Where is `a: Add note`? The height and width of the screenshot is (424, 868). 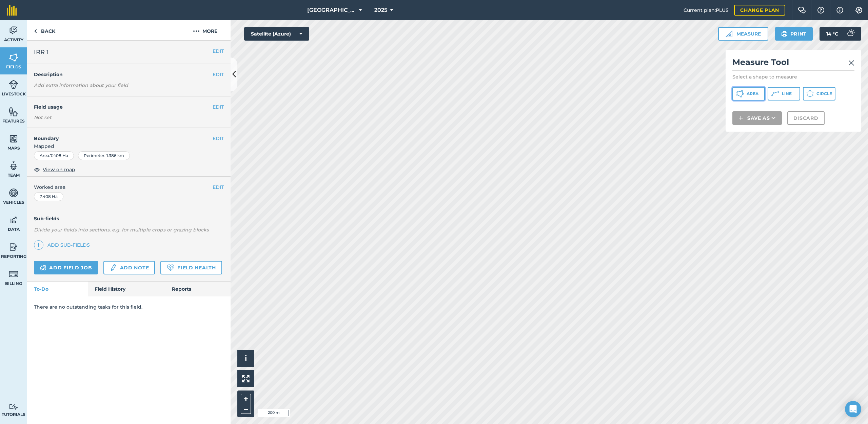
a: Add note is located at coordinates (129, 268).